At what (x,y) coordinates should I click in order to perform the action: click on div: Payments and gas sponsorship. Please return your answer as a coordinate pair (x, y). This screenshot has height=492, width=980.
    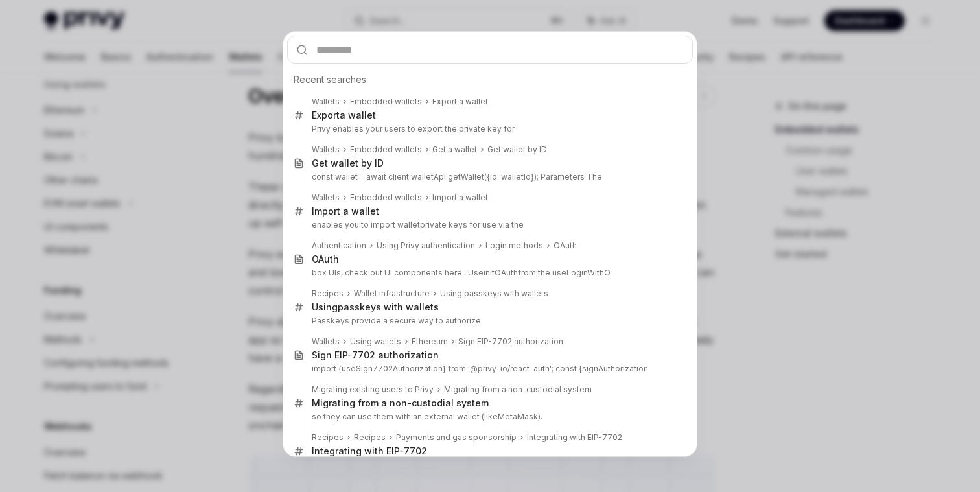
    Looking at the image, I should click on (456, 438).